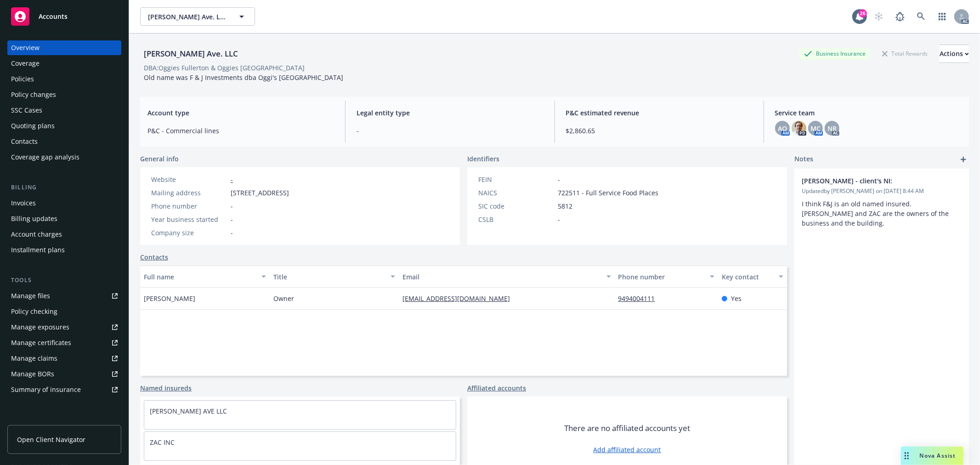 Image resolution: width=980 pixels, height=465 pixels. Describe the element at coordinates (40, 327) in the screenshot. I see `div: Manage exposures` at that location.